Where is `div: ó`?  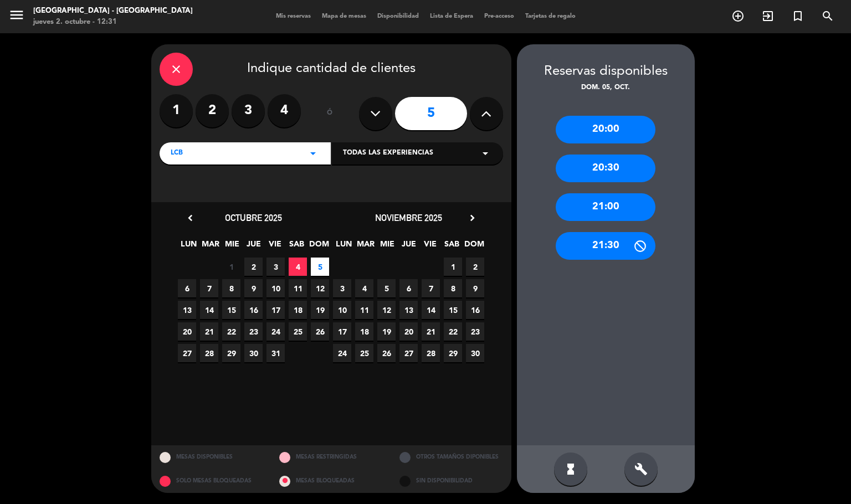 div: ó is located at coordinates (330, 114).